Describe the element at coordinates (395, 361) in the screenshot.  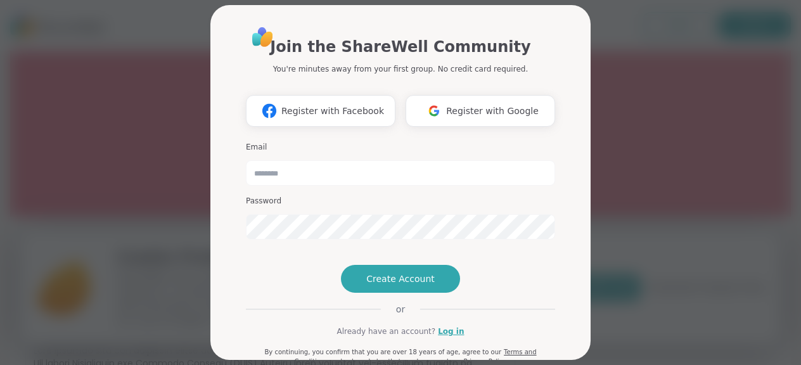
I see `span: and acknowledge that you have read our` at that location.